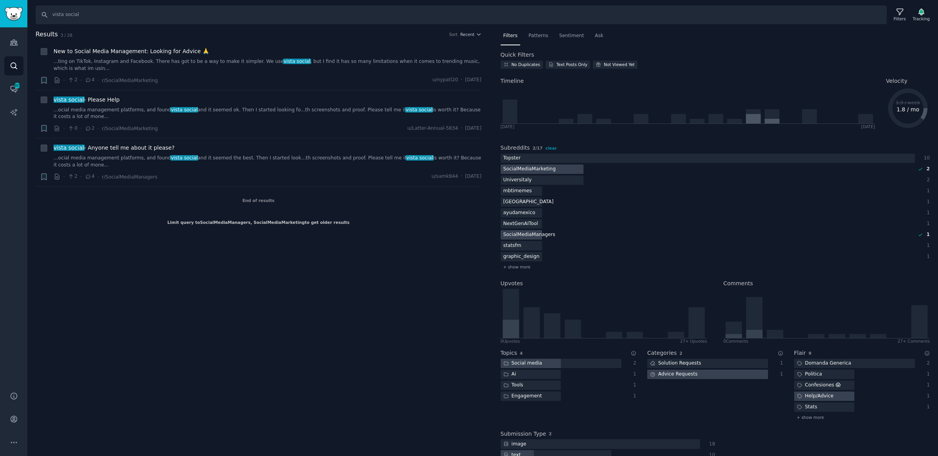  I want to click on img: GummySearch logo, so click(14, 14).